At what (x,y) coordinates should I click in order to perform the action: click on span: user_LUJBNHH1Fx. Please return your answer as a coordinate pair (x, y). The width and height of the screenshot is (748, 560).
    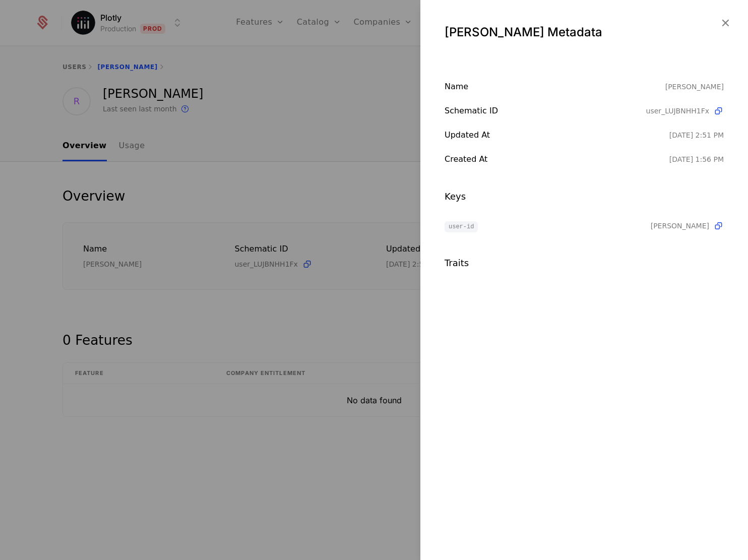
    Looking at the image, I should click on (678, 111).